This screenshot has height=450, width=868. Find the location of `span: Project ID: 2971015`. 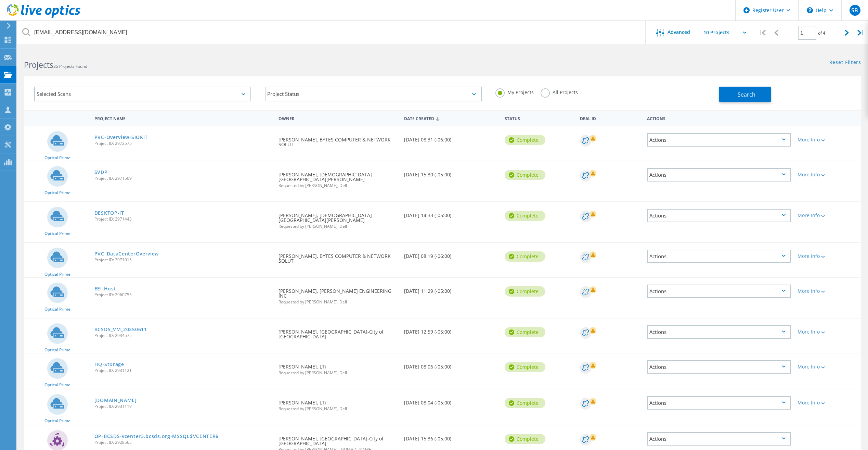

span: Project ID: 2971015 is located at coordinates (183, 260).